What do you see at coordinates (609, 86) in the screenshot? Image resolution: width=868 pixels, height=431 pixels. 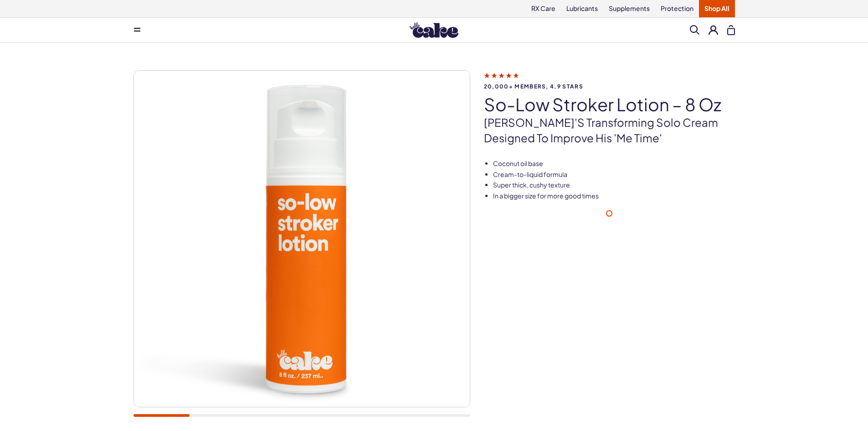 I see `span: 20,000+ members, 4.9 stars` at bounding box center [609, 86].